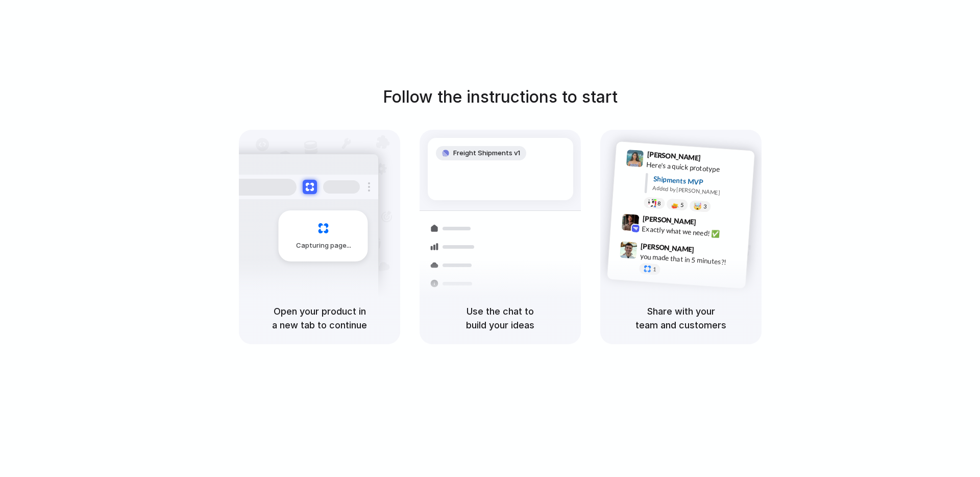 Image resolution: width=980 pixels, height=477 pixels. What do you see at coordinates (659, 204) in the screenshot?
I see `span: 8` at bounding box center [659, 204].